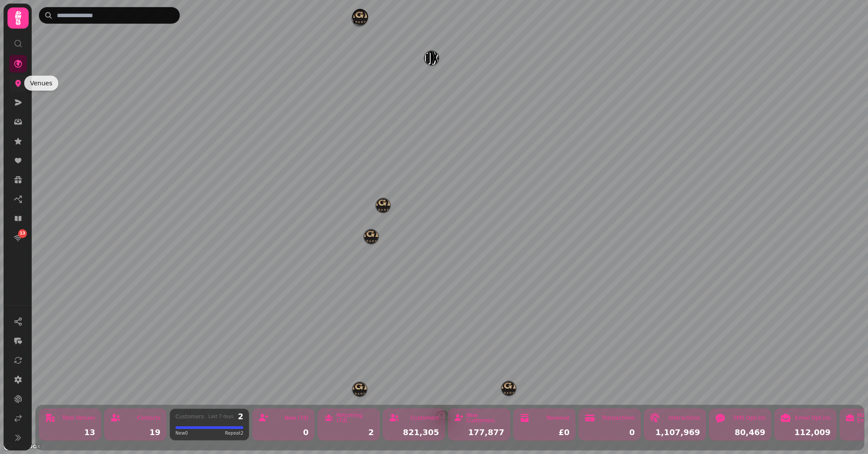 The width and height of the screenshot is (868, 454). Describe the element at coordinates (41, 84) in the screenshot. I see `div: Venues` at that location.